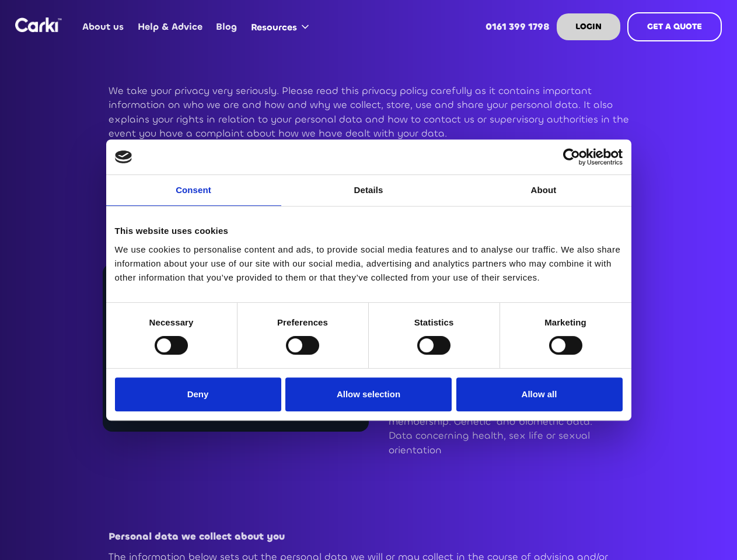  Describe the element at coordinates (368, 263) in the screenshot. I see `div: We use cookies to personalise content and ads, to provide social media features and to analyse ou...` at that location.